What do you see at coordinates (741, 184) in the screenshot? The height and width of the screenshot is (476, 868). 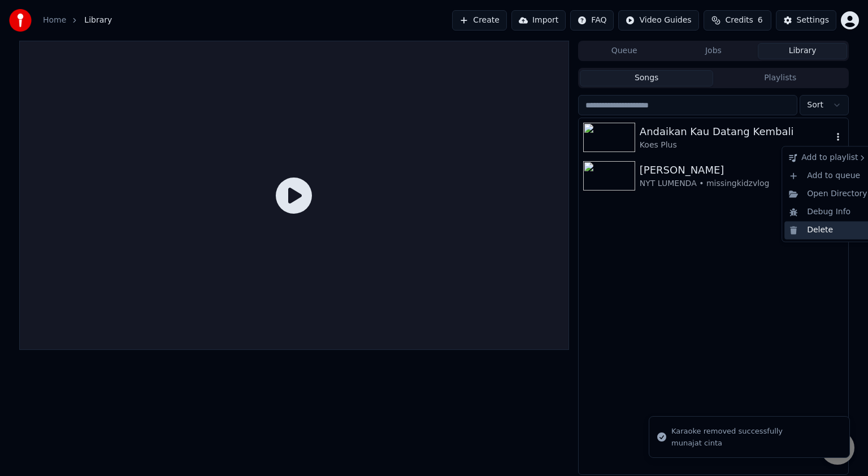 I see `div: NYT LUMENDA • missingkidzvlog` at bounding box center [741, 184].